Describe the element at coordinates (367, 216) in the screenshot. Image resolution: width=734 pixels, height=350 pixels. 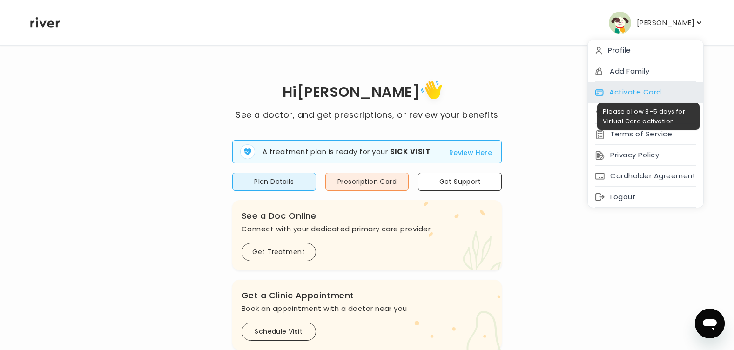
I see `h3: See a Doc Online` at that location.